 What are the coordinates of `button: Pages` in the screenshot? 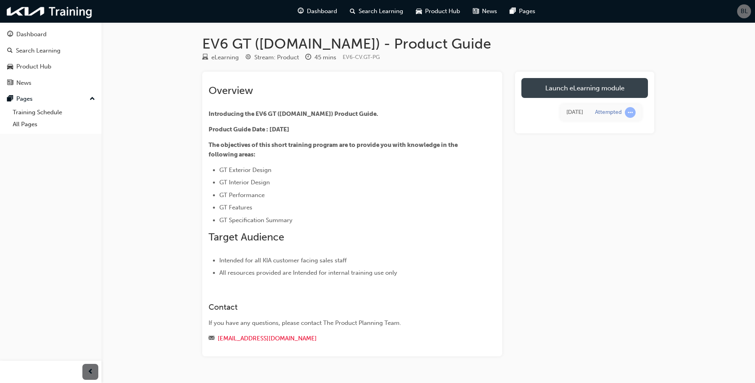 It's located at (51, 99).